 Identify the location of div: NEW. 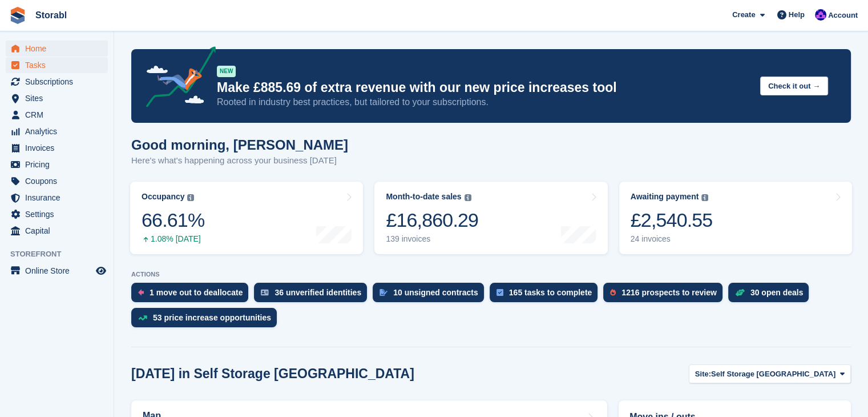
(226, 71).